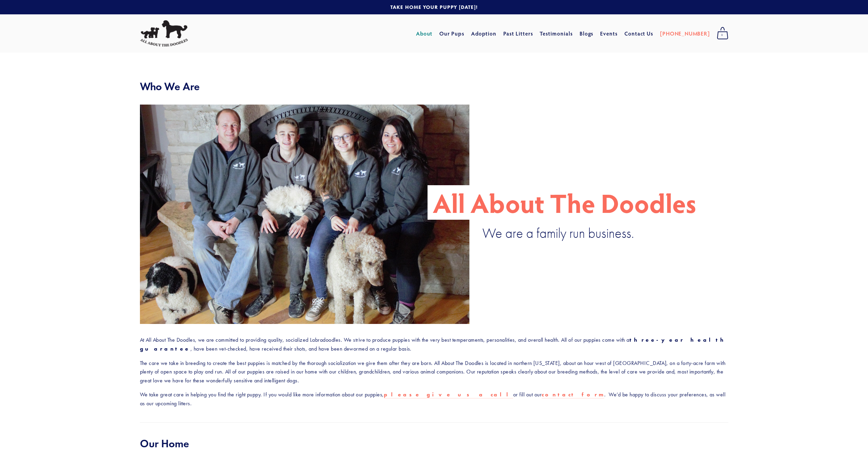  I want to click on h2: Who We Are, so click(434, 87).